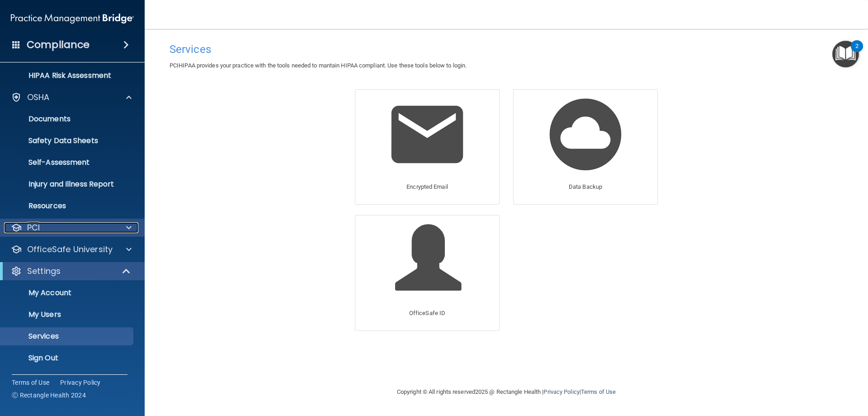 The width and height of the screenshot is (868, 416). What do you see at coordinates (586, 187) in the screenshot?
I see `p: Data Backup` at bounding box center [586, 187].